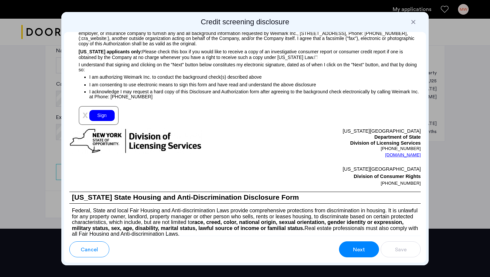 This screenshot has width=490, height=277. What do you see at coordinates (136, 141) in the screenshot?
I see `img: new-york-logo.png` at bounding box center [136, 141].